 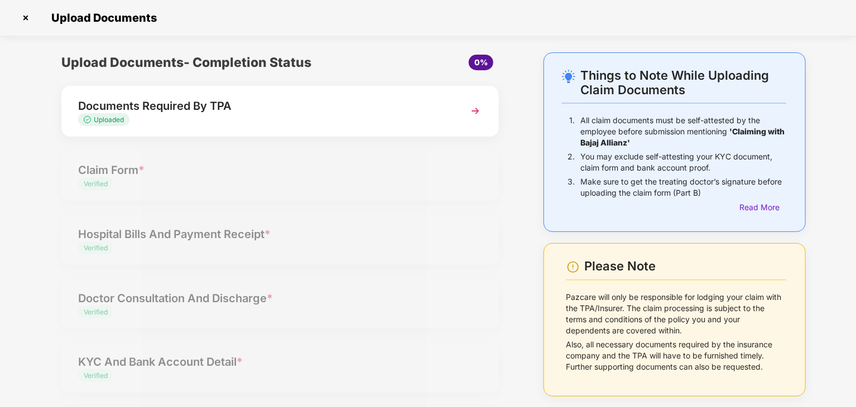 What do you see at coordinates (571, 162) in the screenshot?
I see `p: 2.` at bounding box center [571, 162].